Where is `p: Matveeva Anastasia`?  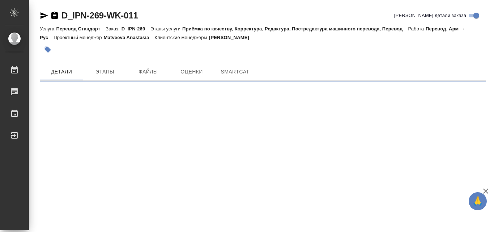 p: Matveeva Anastasia is located at coordinates (129, 37).